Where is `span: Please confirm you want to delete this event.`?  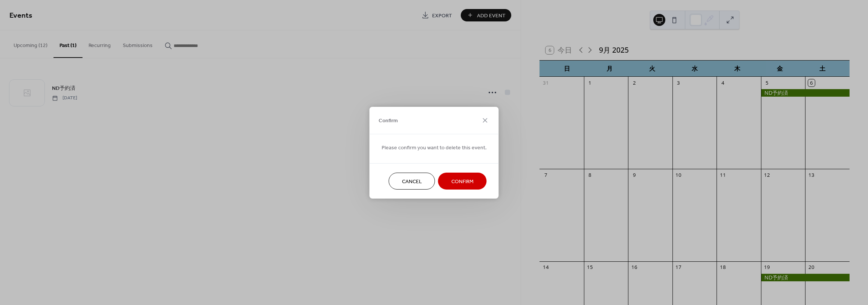 span: Please confirm you want to delete this event. is located at coordinates (434, 148).